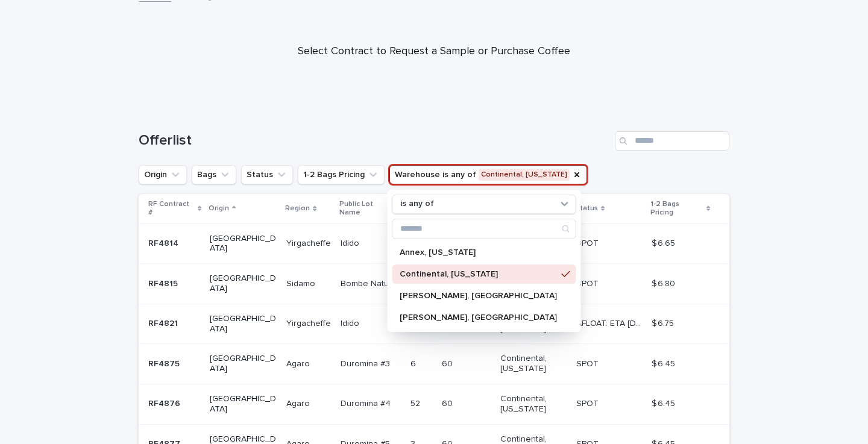 This screenshot has width=868, height=444. Describe the element at coordinates (374, 140) in the screenshot. I see `h1: Offerlist` at that location.